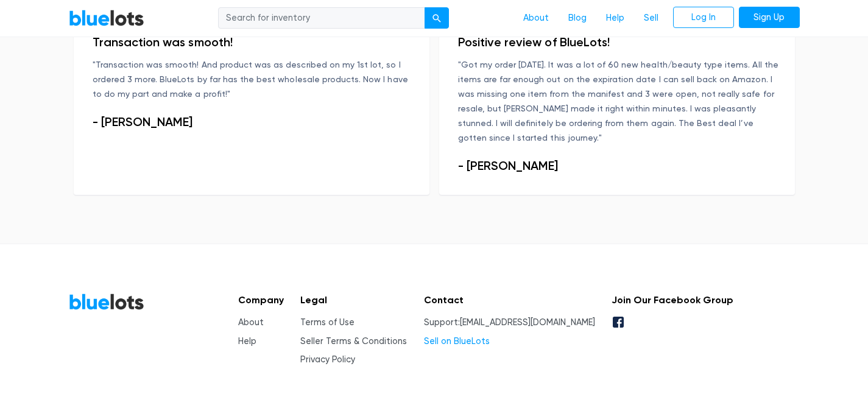 The image size is (868, 408). Describe the element at coordinates (703, 18) in the screenshot. I see `a: Log In` at that location.